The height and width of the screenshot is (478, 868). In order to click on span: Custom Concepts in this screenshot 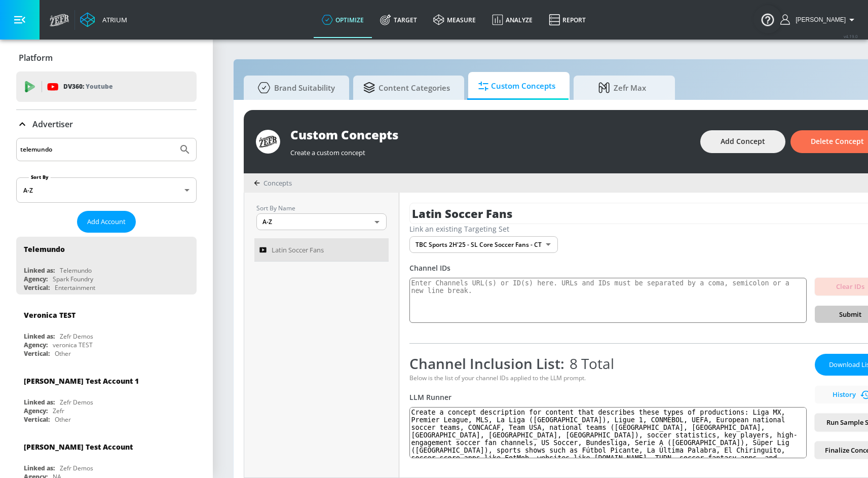, I will do `click(517, 86)`.